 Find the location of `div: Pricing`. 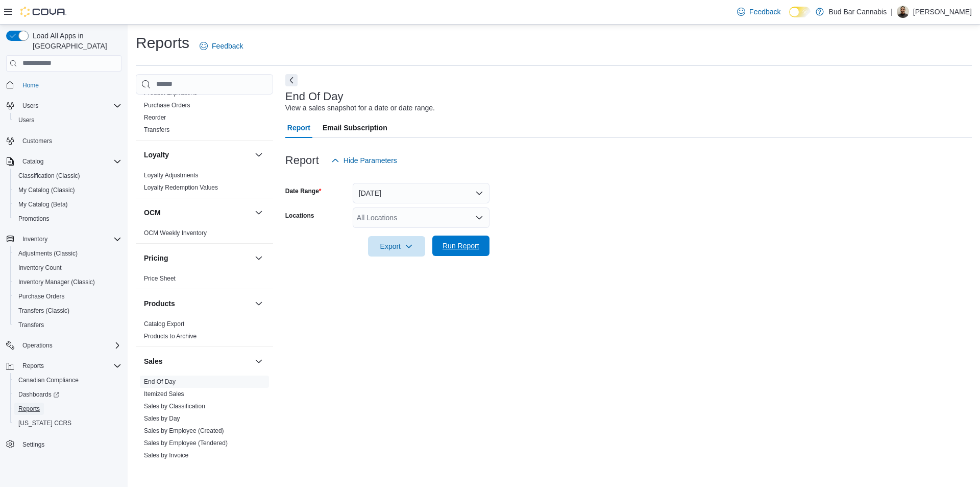

div: Pricing is located at coordinates (205, 281).